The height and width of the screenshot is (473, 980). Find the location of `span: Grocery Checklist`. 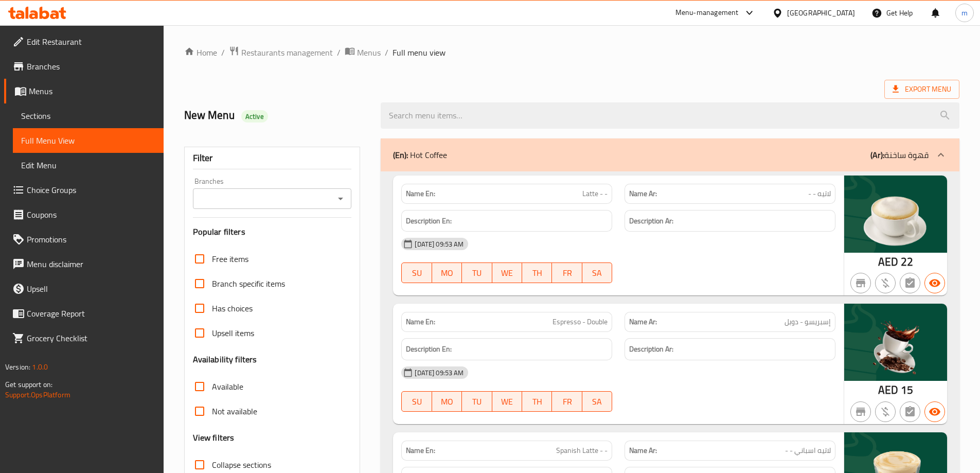

span: Grocery Checklist is located at coordinates (91, 338).